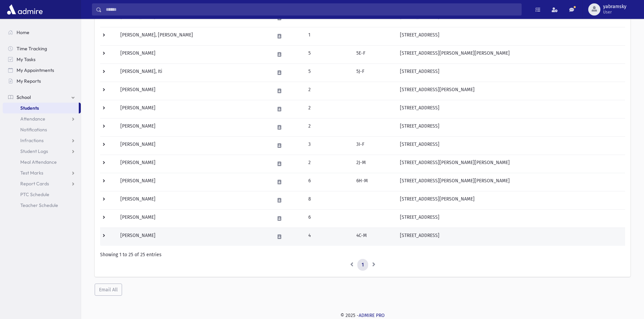  Describe the element at coordinates (35, 184) in the screenshot. I see `span: Report Cards` at that location.